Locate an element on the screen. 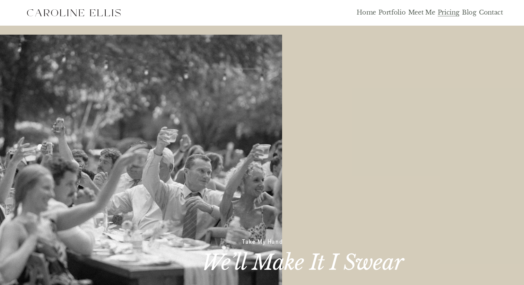 This screenshot has height=285, width=524. em: We’ll Make It I Swear is located at coordinates (302, 262).